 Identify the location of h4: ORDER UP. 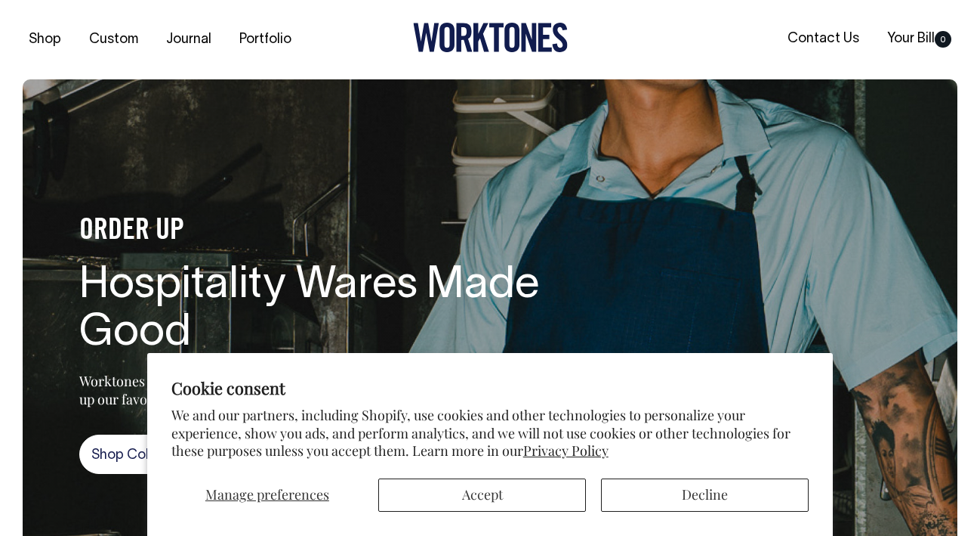
(321, 231).